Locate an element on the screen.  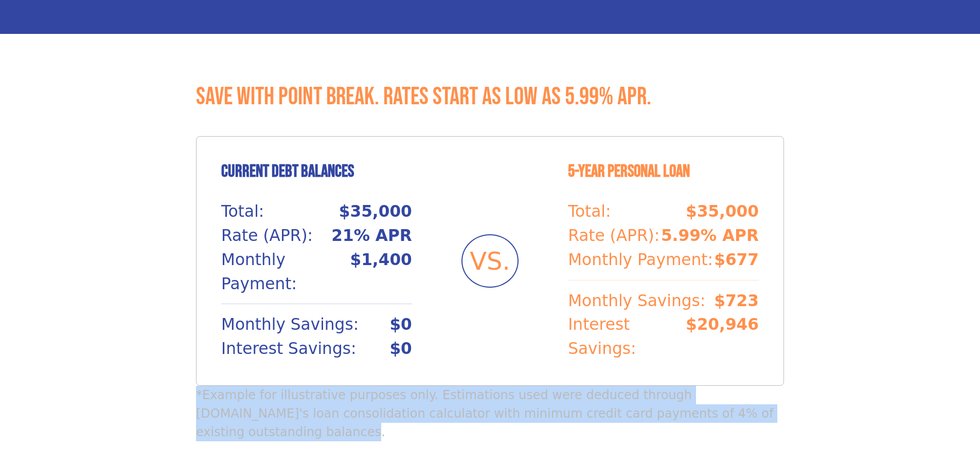
p: $723 is located at coordinates (735, 301).